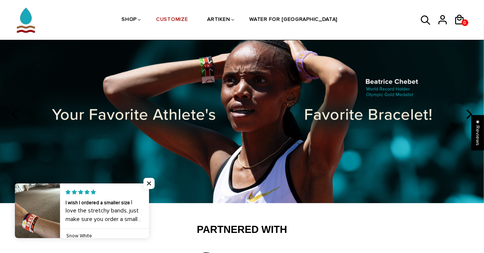  I want to click on a: CUSTOMIZE, so click(172, 20).